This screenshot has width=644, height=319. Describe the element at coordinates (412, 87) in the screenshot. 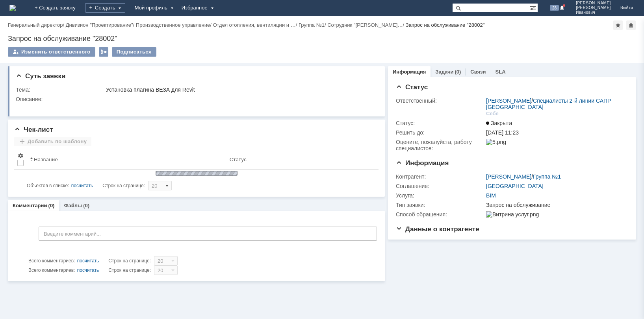

I see `span: Статус` at that location.